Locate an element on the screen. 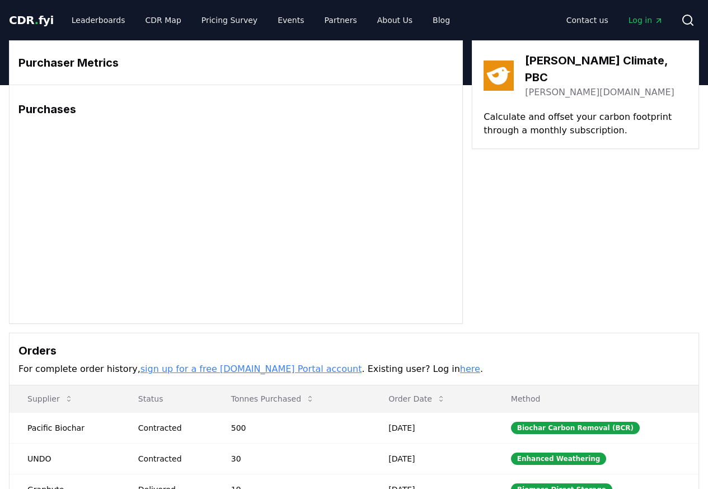 The width and height of the screenshot is (708, 489). button: Order Date is located at coordinates (417, 399).